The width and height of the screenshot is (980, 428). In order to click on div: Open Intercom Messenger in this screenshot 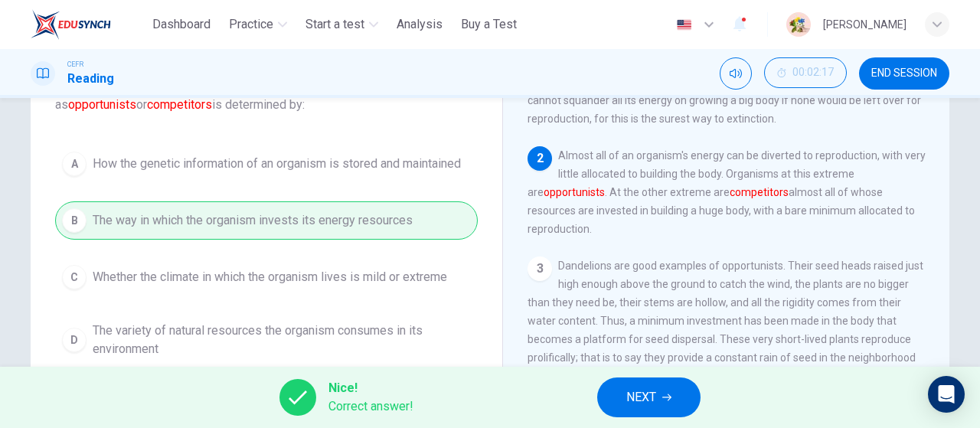, I will do `click(946, 394)`.